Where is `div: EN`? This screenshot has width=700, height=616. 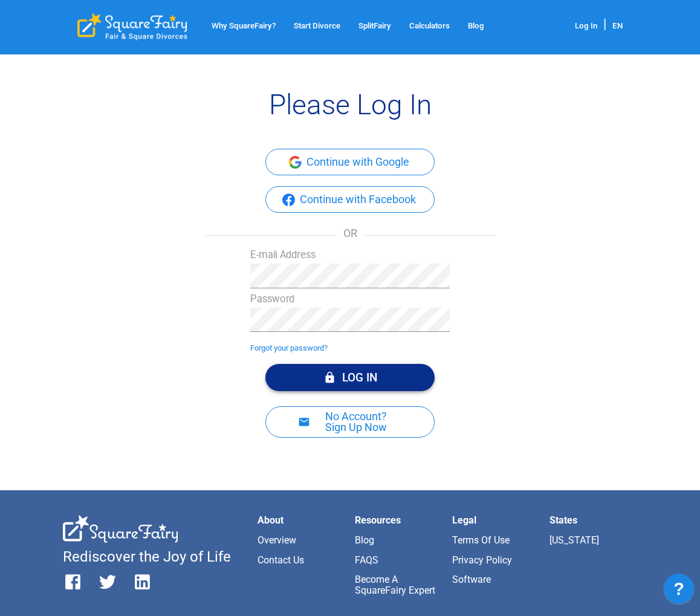
div: EN is located at coordinates (617, 26).